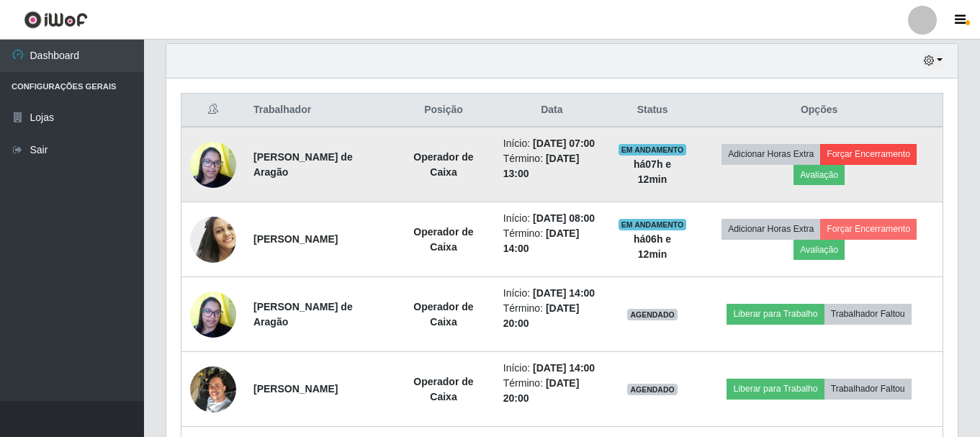 The image size is (980, 437). What do you see at coordinates (551, 110) in the screenshot?
I see `th: Data` at bounding box center [551, 110].